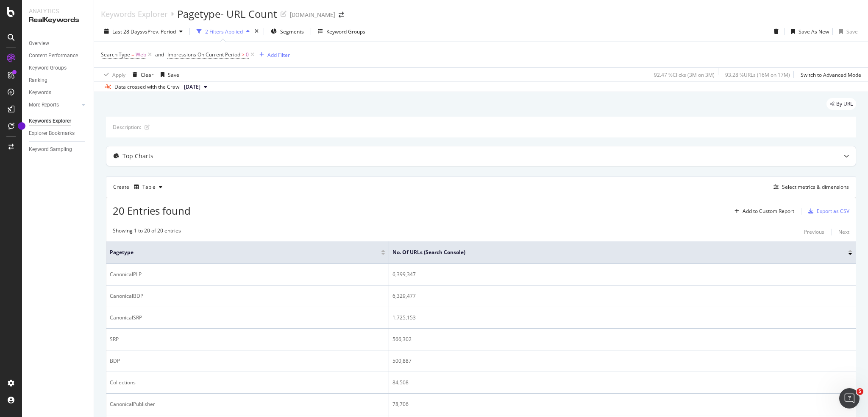 This screenshot has width=868, height=417. Describe the element at coordinates (769, 211) in the screenshot. I see `div: Add to Custom Report` at that location.